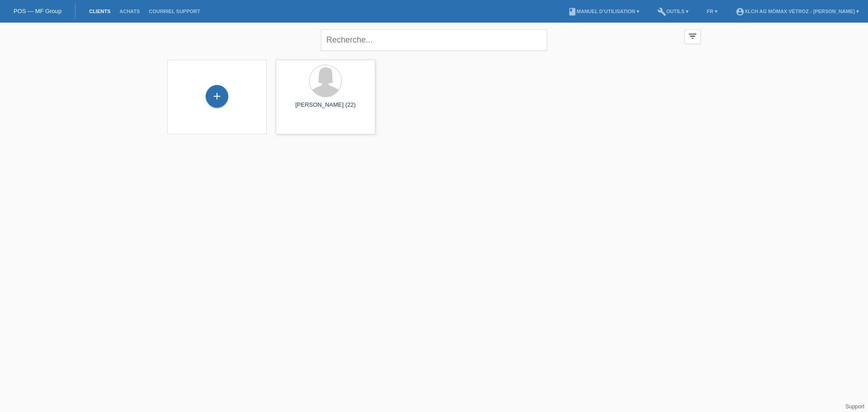 The image size is (868, 412). Describe the element at coordinates (99, 11) in the screenshot. I see `a: Clients` at that location.